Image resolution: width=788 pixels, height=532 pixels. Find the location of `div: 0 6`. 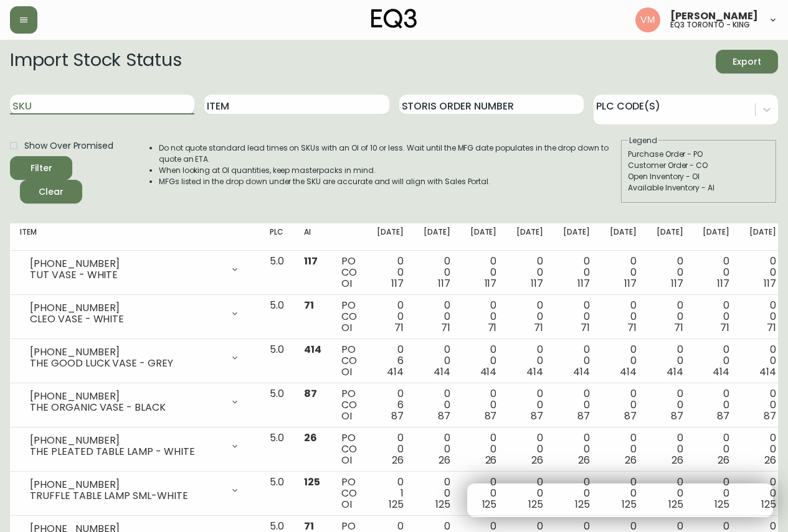

div: 0 6 is located at coordinates (390, 405).